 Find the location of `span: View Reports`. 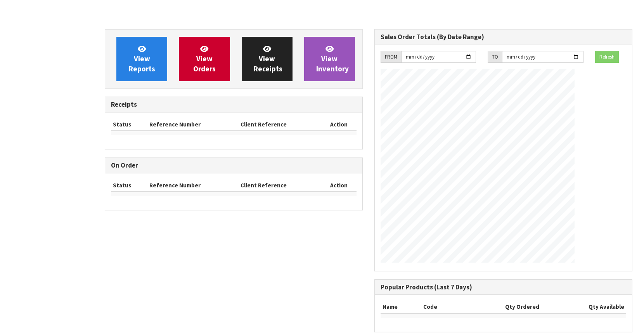

span: View Reports is located at coordinates (142, 59).